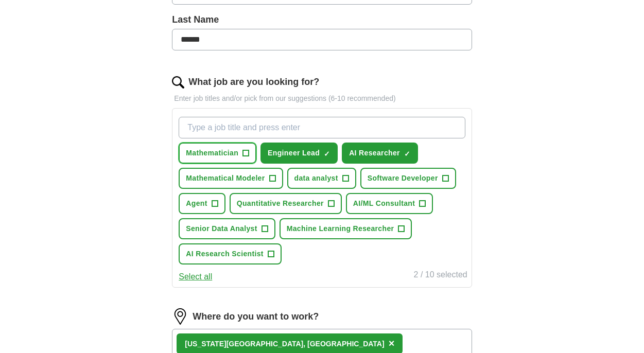 This screenshot has width=644, height=353. What do you see at coordinates (285, 204) in the screenshot?
I see `button: Quantitative Researcher` at bounding box center [285, 204].